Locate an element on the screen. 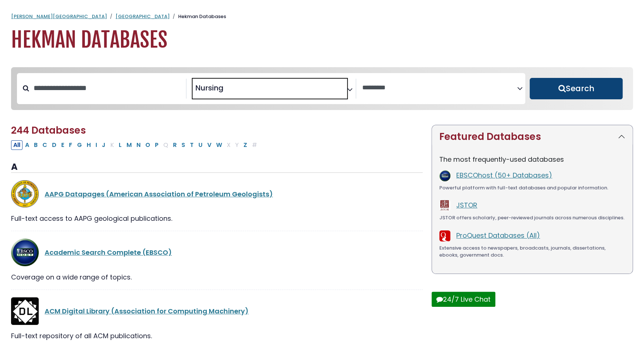 This screenshot has width=644, height=343. button: Filter Results C is located at coordinates (44, 145).